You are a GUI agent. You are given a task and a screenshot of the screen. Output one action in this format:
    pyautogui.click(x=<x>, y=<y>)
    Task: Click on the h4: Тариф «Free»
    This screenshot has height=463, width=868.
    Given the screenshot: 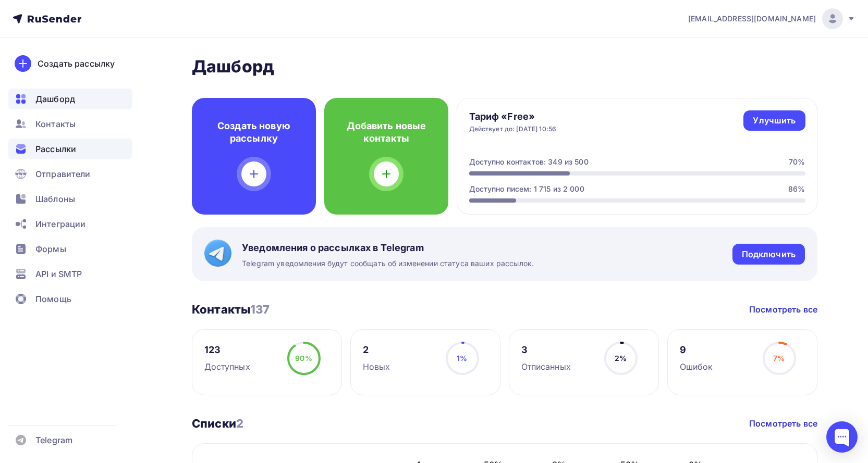 What is the action you would take?
    pyautogui.click(x=513, y=117)
    